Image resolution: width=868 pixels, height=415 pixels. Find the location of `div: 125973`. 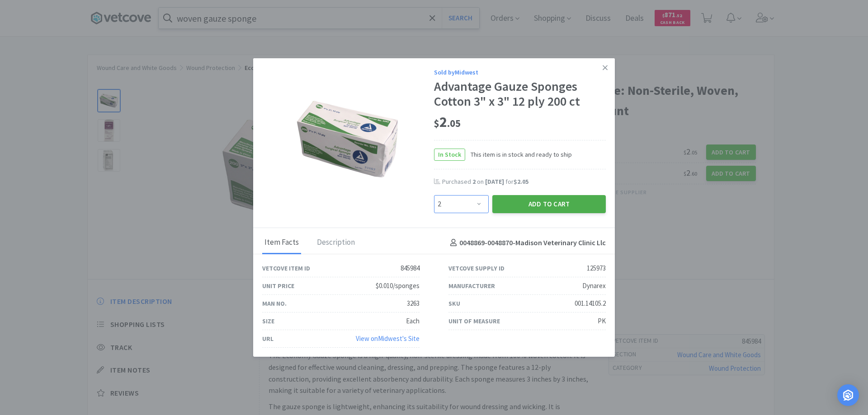

div: 125973 is located at coordinates (596, 268).